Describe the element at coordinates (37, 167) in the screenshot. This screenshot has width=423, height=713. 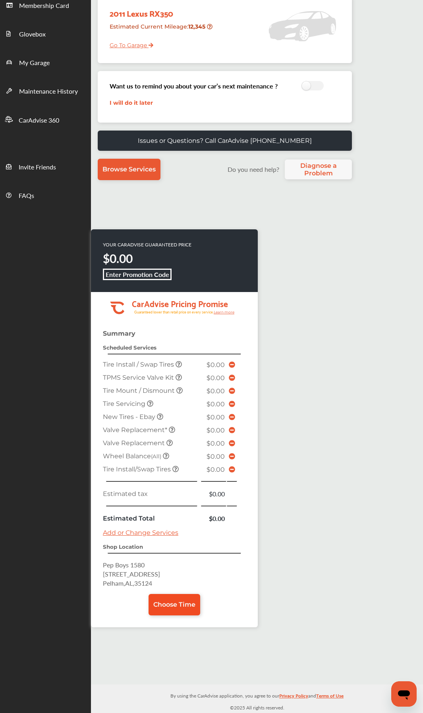
I see `span: Invite Friends` at that location.